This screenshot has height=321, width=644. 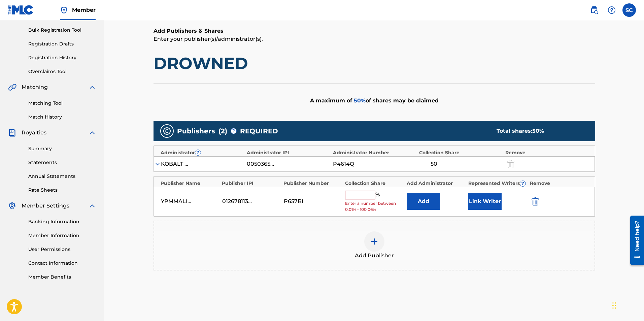 I want to click on a: Banking Information, so click(x=62, y=222).